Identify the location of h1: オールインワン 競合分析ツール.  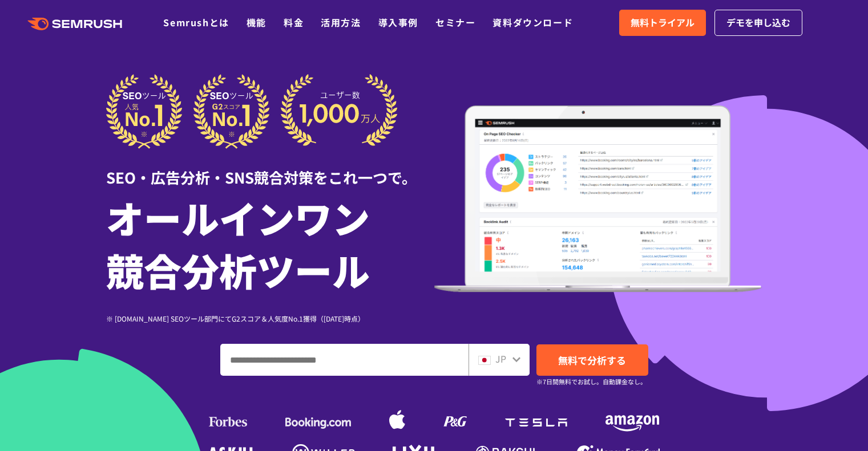
(270, 244).